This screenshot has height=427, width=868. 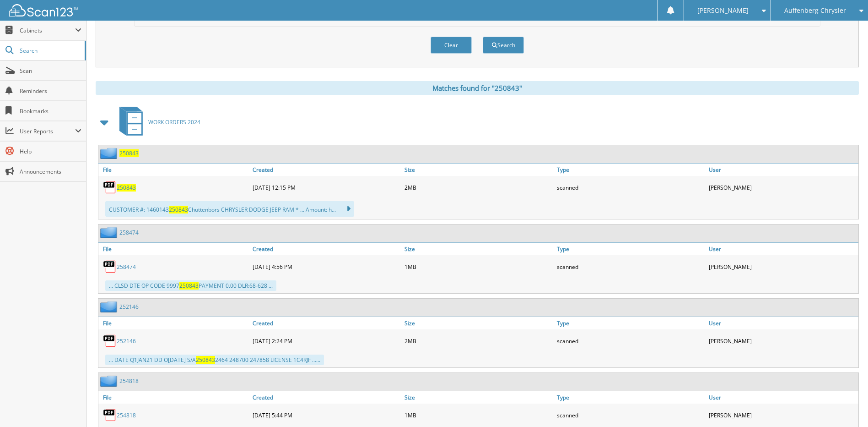 What do you see at coordinates (815, 10) in the screenshot?
I see `span: Auffenberg Chrysler` at bounding box center [815, 10].